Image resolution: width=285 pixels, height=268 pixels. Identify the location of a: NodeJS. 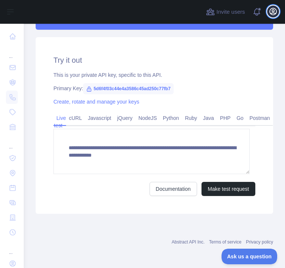
(148, 118).